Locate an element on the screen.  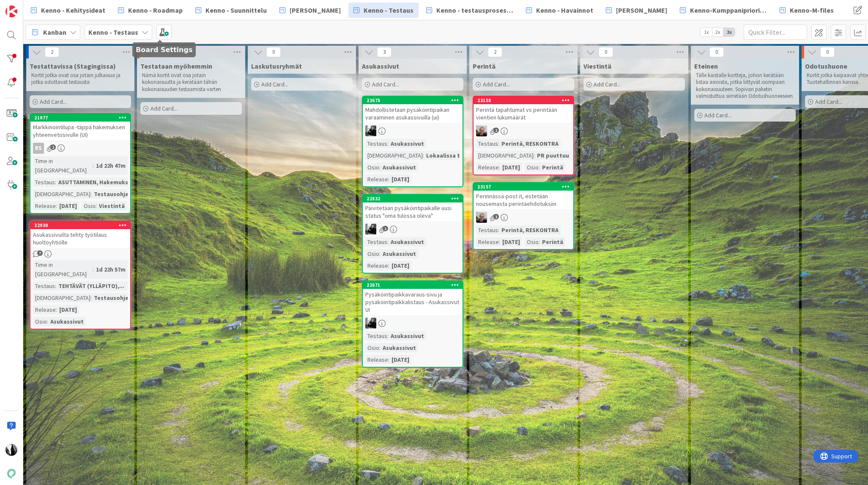
p: Tälle kaistalle kortteja, johon kerätään listaa asioista, jotka liittyvät isompaan kokonaisuuteen... is located at coordinates (745, 85).